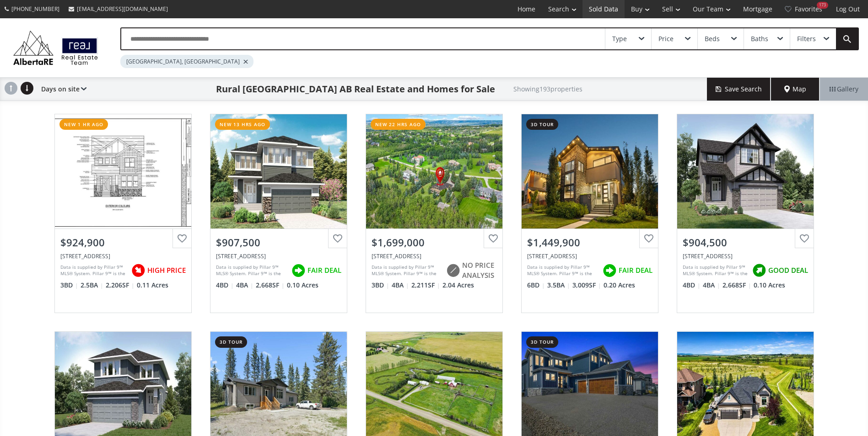  I want to click on div: $904,500, so click(745, 242).